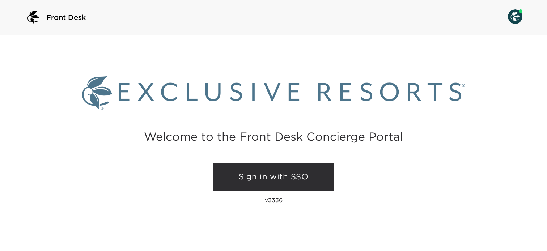 The image size is (547, 251). I want to click on img: logo, so click(33, 17).